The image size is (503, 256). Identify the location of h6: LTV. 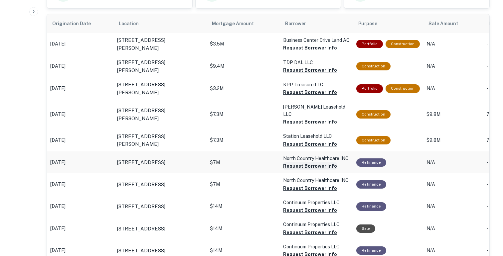
(492, 24).